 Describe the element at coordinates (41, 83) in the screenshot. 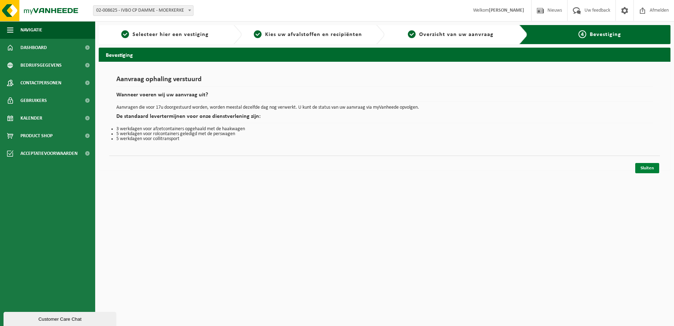

I see `span: Contactpersonen` at that location.